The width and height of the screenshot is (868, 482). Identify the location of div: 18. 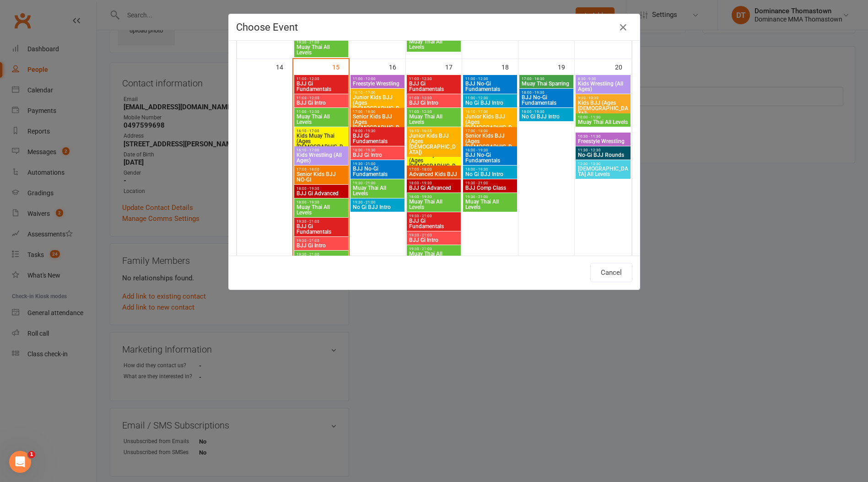
(509, 66).